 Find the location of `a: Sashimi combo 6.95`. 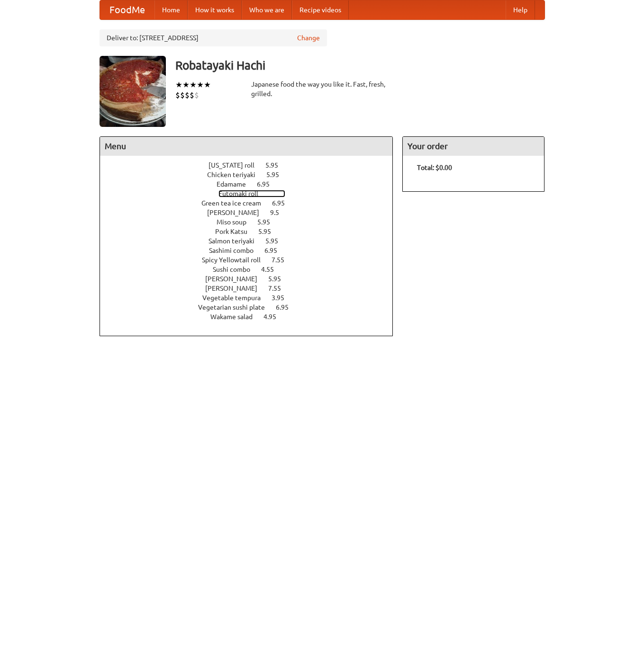

a: Sashimi combo 6.95 is located at coordinates (251, 251).